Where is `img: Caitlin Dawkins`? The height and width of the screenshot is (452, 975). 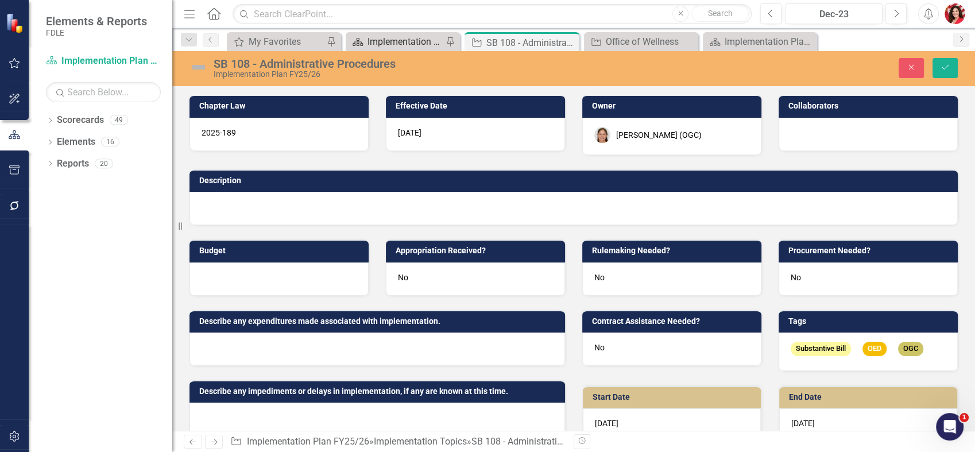 img: Caitlin Dawkins is located at coordinates (955, 14).